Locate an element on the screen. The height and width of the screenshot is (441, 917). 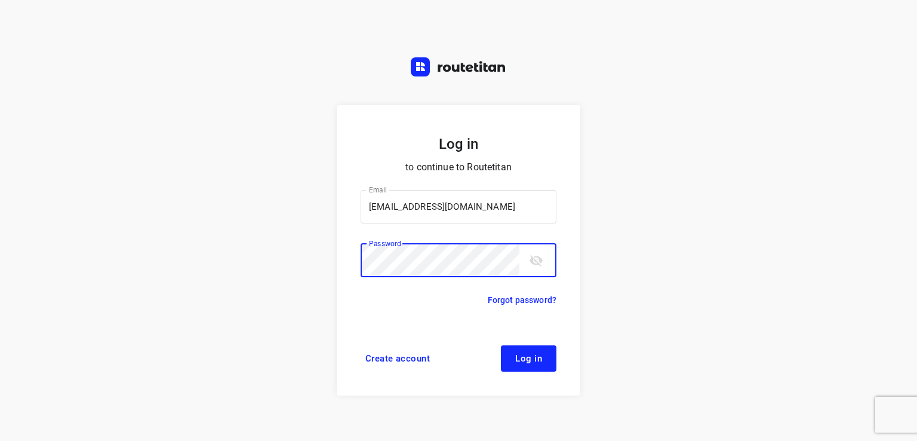
p: to continue to Routetitan is located at coordinates (458, 167).